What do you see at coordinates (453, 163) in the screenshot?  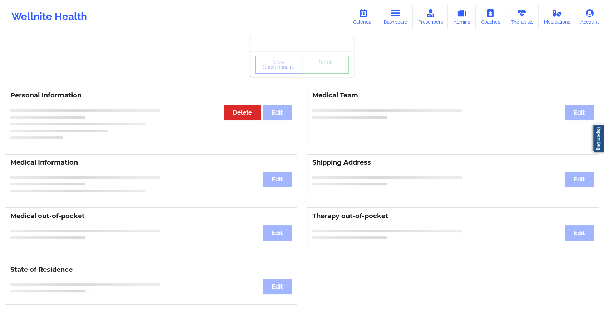 I see `h3: Shipping Address` at bounding box center [453, 163].